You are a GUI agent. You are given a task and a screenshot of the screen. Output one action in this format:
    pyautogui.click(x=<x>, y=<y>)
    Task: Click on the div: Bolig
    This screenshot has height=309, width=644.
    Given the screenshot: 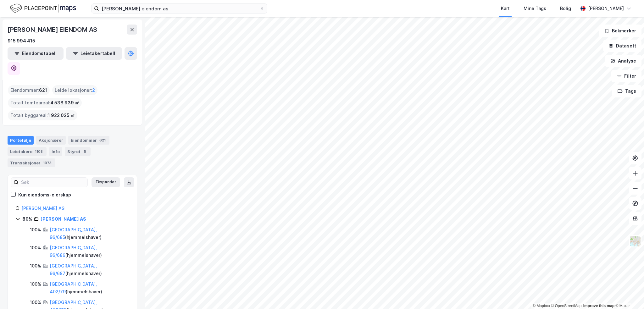 What is the action you would take?
    pyautogui.click(x=565, y=8)
    